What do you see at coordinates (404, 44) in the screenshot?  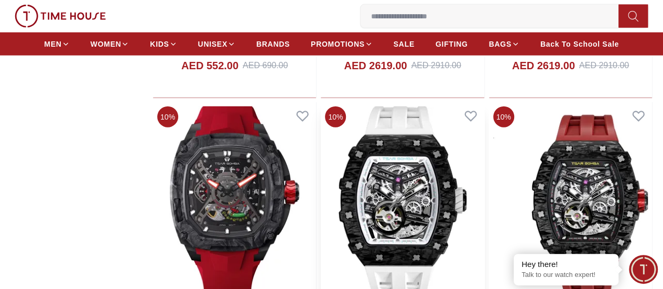 I see `a: SALE` at bounding box center [404, 44].